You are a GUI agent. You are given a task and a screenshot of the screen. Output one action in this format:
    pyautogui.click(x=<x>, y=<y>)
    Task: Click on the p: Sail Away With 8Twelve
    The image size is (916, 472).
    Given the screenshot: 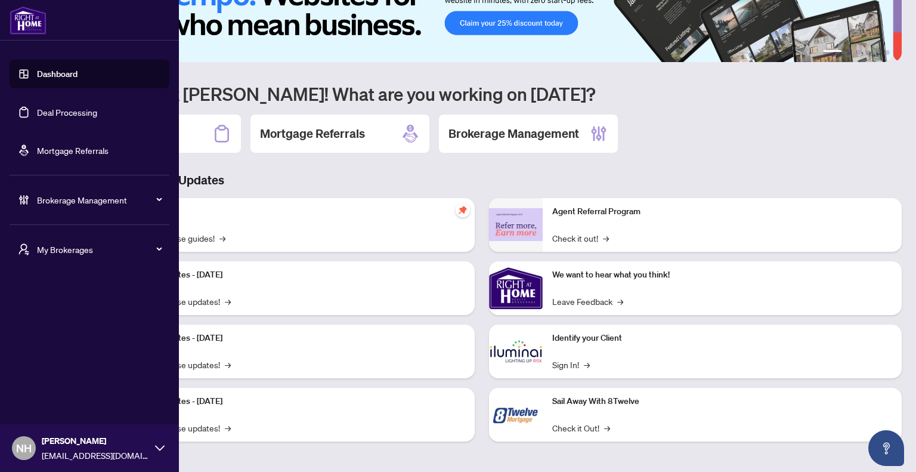 What is the action you would take?
    pyautogui.click(x=722, y=401)
    